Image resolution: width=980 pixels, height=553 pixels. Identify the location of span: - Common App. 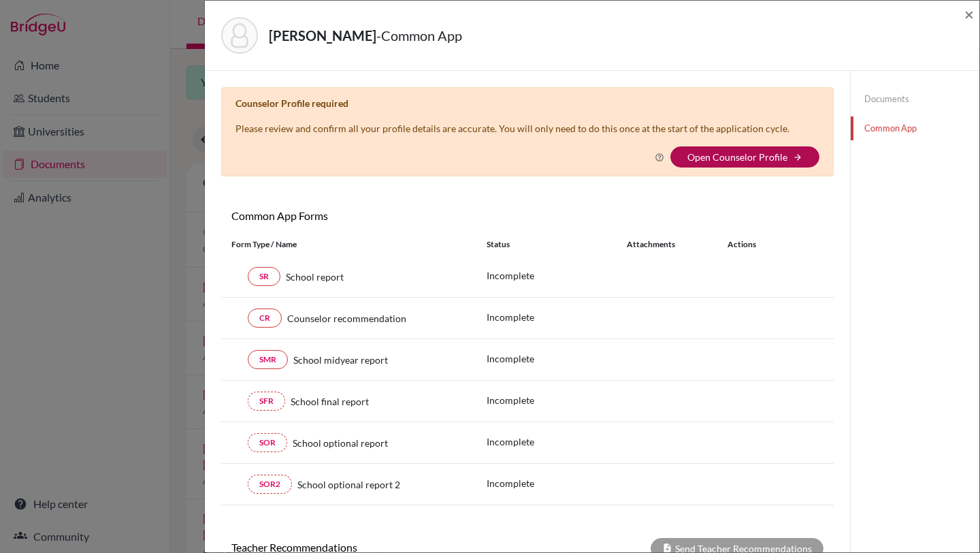
(419, 35).